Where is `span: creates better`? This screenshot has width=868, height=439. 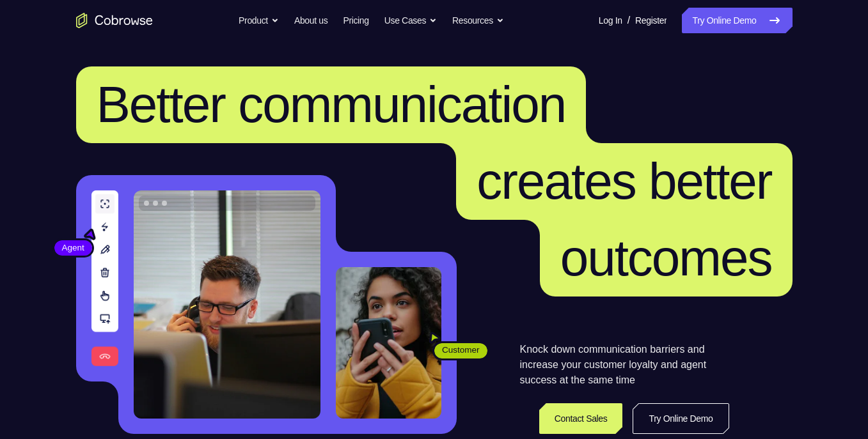 span: creates better is located at coordinates (624, 181).